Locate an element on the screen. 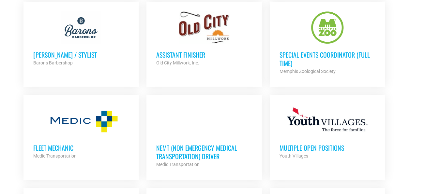 This screenshot has height=194, width=424. strong: Barons Barbershop is located at coordinates (53, 63).